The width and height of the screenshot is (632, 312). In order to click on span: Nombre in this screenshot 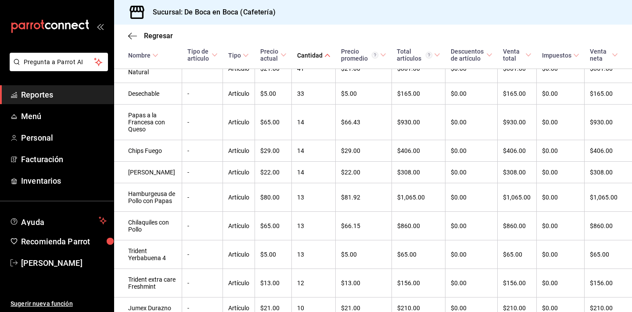, I will do `click(143, 55)`.